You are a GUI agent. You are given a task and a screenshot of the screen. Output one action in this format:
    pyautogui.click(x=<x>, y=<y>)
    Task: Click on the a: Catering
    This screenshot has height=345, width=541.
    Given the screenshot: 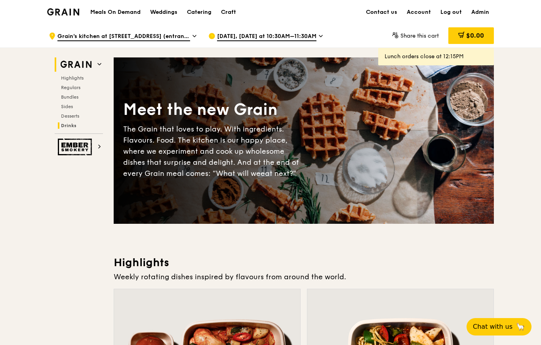 What is the action you would take?
    pyautogui.click(x=199, y=12)
    